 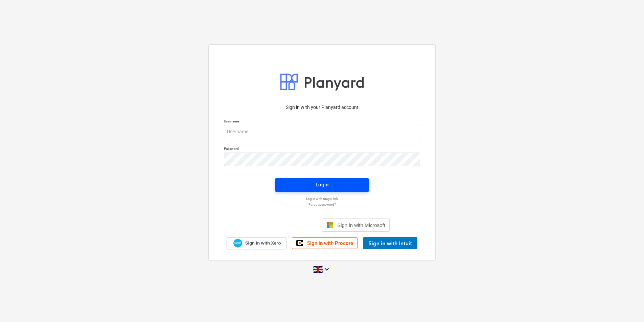 I want to click on button: Login, so click(x=322, y=185).